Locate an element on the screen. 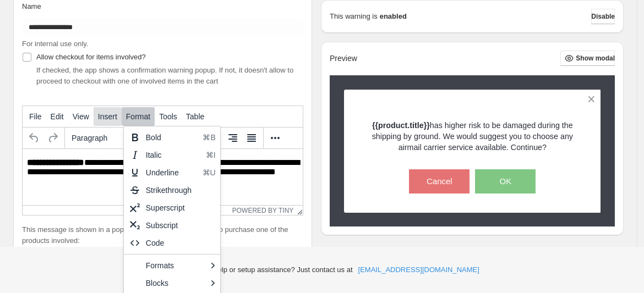 The image size is (644, 293). span: Disable is located at coordinates (603, 17).